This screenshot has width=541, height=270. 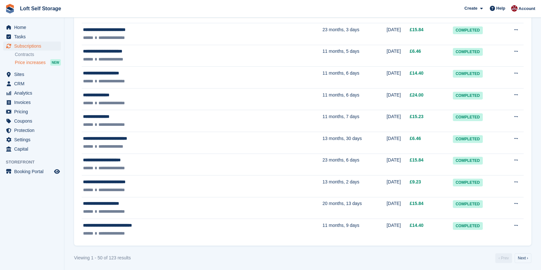 What do you see at coordinates (33, 37) in the screenshot?
I see `span: Tasks` at bounding box center [33, 37].